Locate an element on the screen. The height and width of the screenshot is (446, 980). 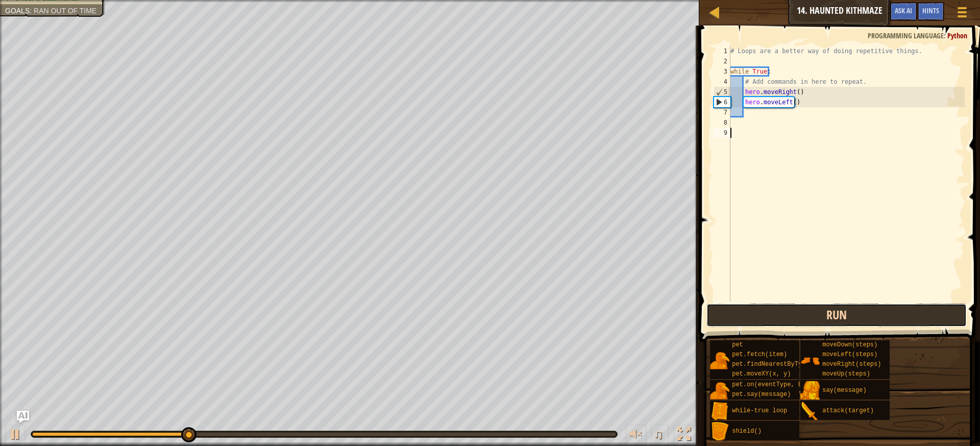
div: 2 is located at coordinates (722, 61).